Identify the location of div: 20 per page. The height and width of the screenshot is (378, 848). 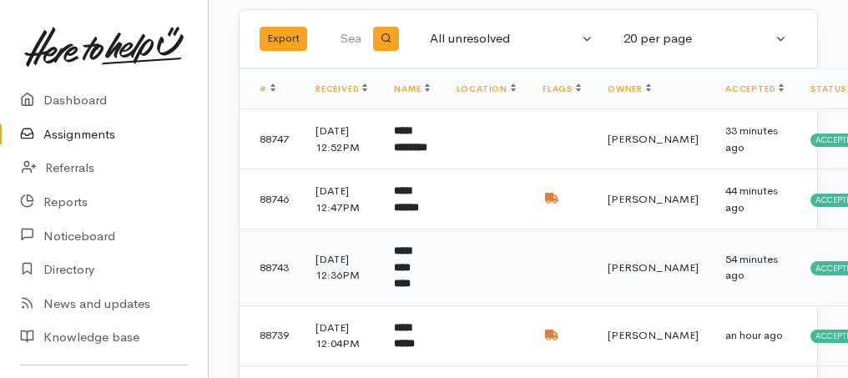
(698, 38).